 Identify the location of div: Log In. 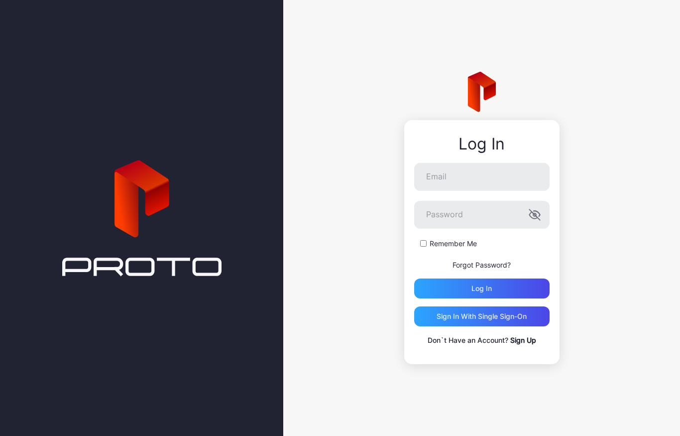
(482, 144).